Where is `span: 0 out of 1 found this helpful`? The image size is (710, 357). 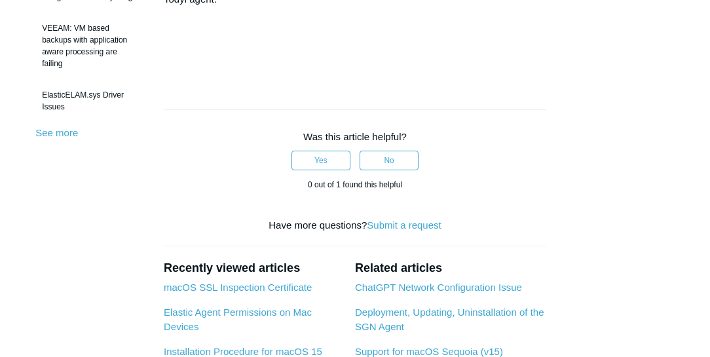 span: 0 out of 1 found this helpful is located at coordinates (355, 185).